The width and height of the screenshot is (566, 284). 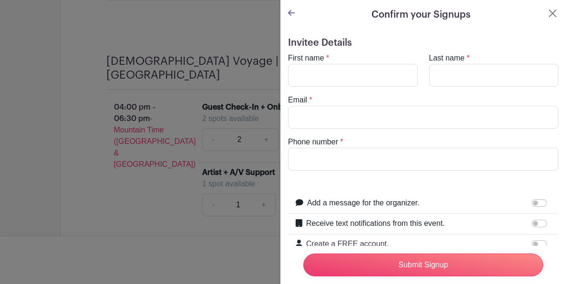 I want to click on label: Receive text notifications from this event., so click(x=375, y=224).